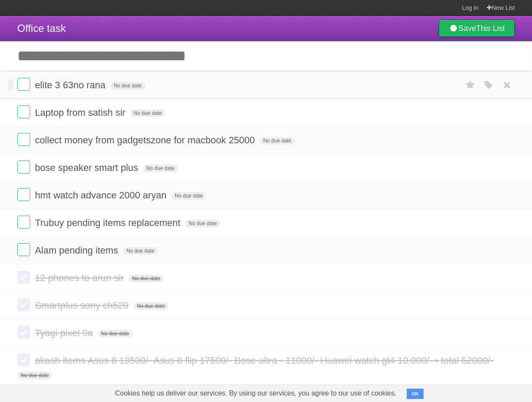 This screenshot has height=402, width=532. I want to click on span: bose speaker smart plus, so click(87, 167).